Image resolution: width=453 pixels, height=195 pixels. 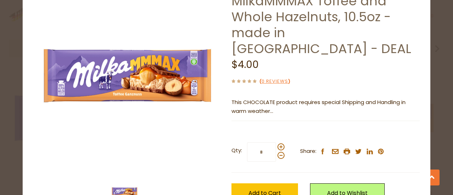 I want to click on span: Share:, so click(x=308, y=151).